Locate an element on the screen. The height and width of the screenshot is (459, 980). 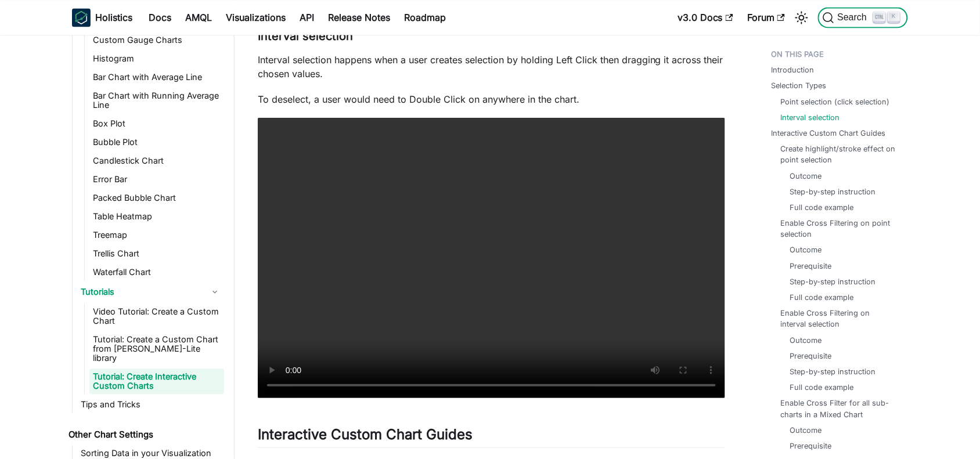
a: Create highlight/stroke effect on point selection is located at coordinates (838, 154).